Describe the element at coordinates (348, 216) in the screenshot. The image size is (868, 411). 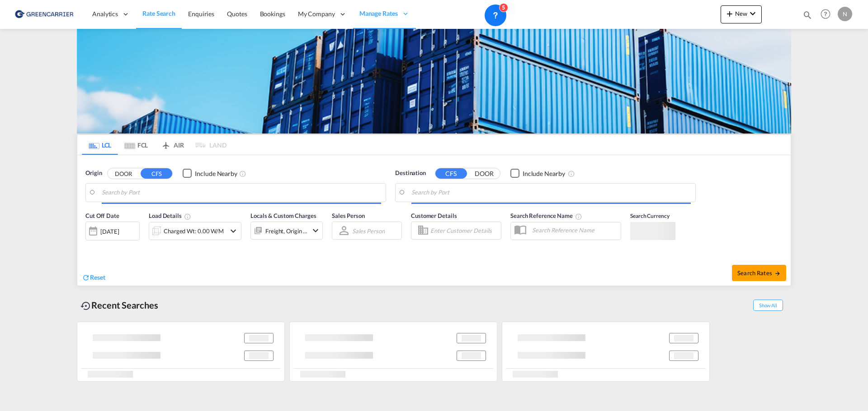
I see `span: Sales Person` at that location.